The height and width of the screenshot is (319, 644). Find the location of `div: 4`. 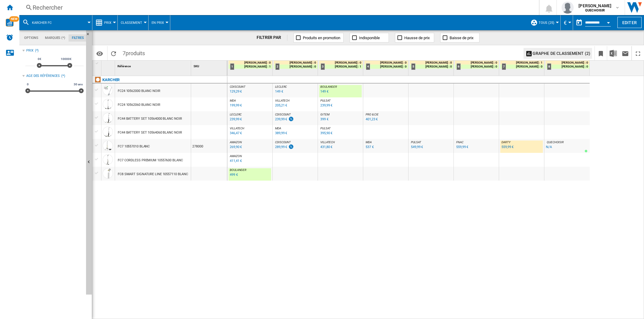

div: 4 is located at coordinates (368, 67).